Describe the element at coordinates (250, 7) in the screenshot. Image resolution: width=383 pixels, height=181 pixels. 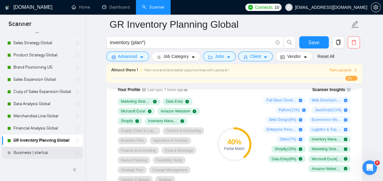
I see `img: upwork-logo.png` at that location.